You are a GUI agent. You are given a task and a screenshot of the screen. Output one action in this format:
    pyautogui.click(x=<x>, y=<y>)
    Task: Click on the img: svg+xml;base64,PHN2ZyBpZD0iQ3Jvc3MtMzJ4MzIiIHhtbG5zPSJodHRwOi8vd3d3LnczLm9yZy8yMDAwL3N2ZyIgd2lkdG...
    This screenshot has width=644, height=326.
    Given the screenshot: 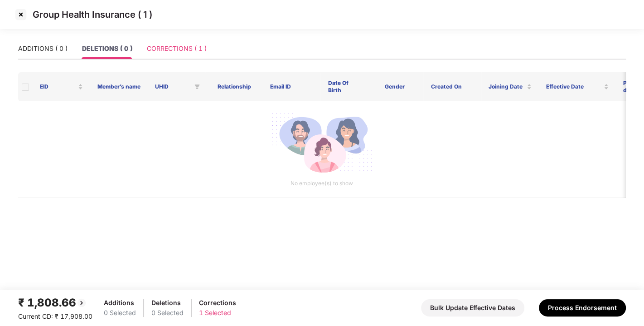 What is the action you would take?
    pyautogui.click(x=21, y=14)
    